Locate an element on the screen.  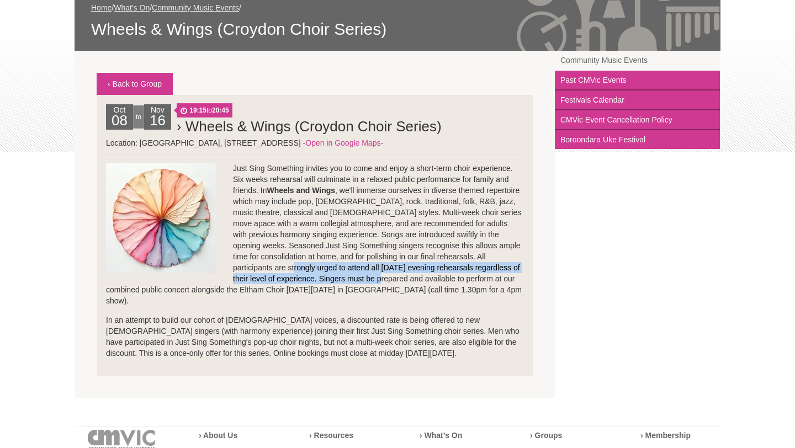
a: What's On is located at coordinates (131, 8).